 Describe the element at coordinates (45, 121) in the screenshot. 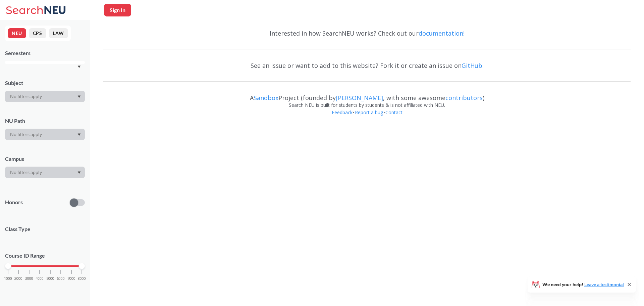

I see `div: NU Path` at that location.